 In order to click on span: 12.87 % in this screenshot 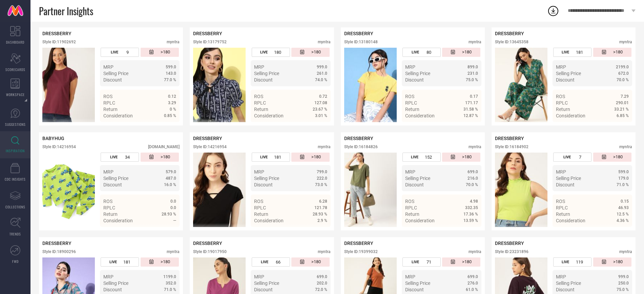, I will do `click(470, 116)`.